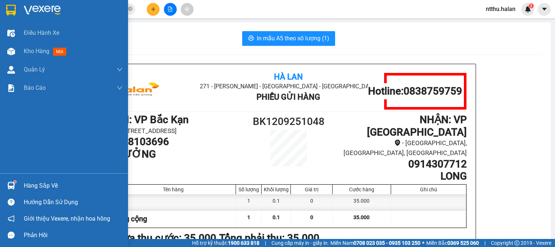 This screenshot has width=555, height=247. What do you see at coordinates (130, 9) in the screenshot?
I see `span: close-circle` at bounding box center [130, 9].